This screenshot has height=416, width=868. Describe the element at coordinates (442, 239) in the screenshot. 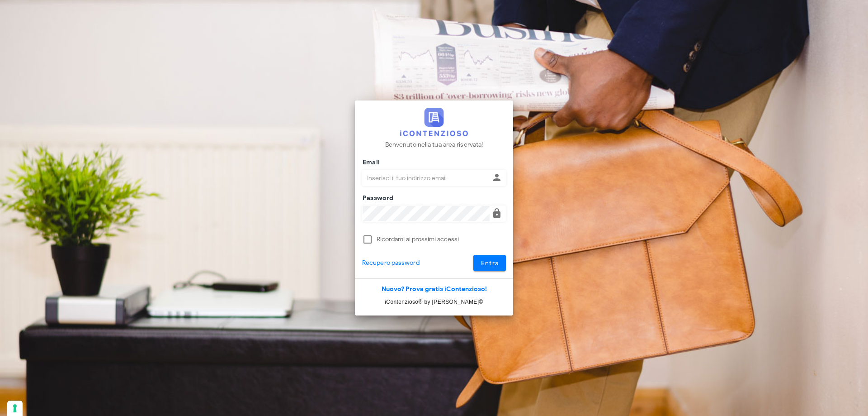

I see `label: Ricordami ai prossimi accessi` at that location.